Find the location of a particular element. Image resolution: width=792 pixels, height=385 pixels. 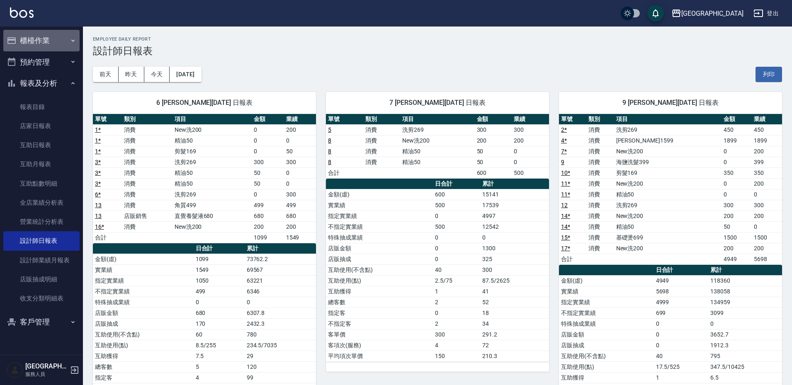

h2: Employee Daily Report is located at coordinates (437, 39).